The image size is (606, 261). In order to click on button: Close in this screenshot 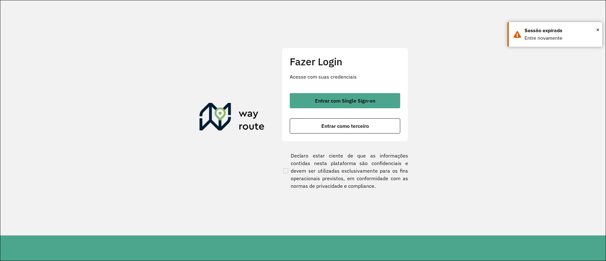, I will do `click(598, 30)`.